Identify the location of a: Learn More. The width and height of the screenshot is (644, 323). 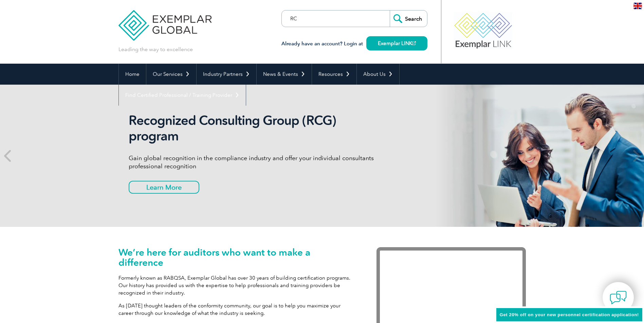
(164, 188).